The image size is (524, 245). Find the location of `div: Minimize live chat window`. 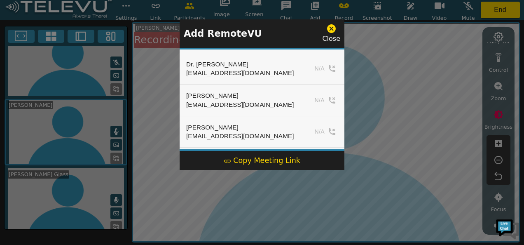

div: Minimize live chat window is located at coordinates (145, 14).